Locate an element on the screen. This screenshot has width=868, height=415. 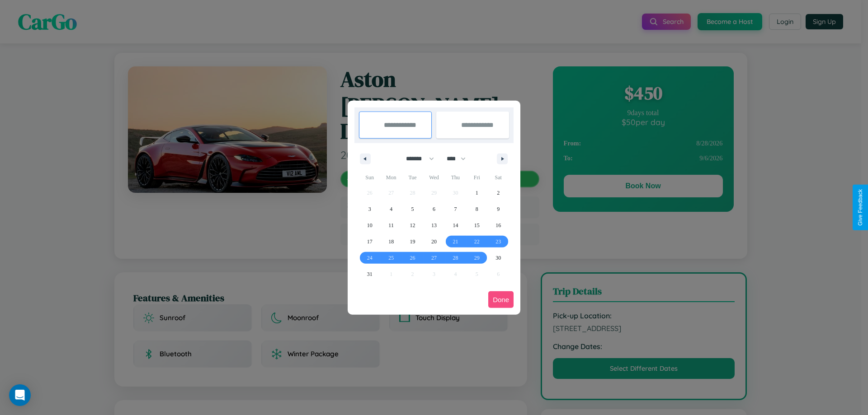
span: 23 is located at coordinates (499, 242).